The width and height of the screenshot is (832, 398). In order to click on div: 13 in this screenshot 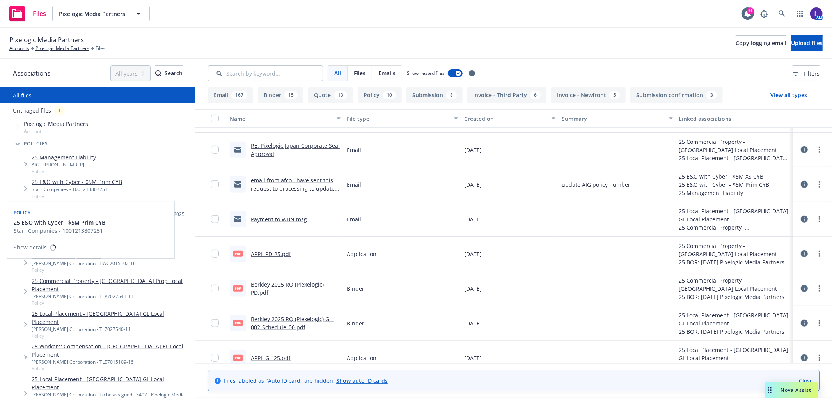, I will do `click(341, 95)`.